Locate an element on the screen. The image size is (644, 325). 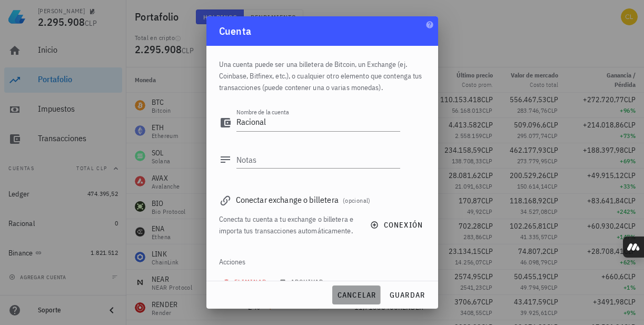
div: Una cuenta puede ser una billetera de Bitcoin, un Exchange (ej. Coinbase, Bitfinex, etc.), o cual... is located at coordinates (322, 73).